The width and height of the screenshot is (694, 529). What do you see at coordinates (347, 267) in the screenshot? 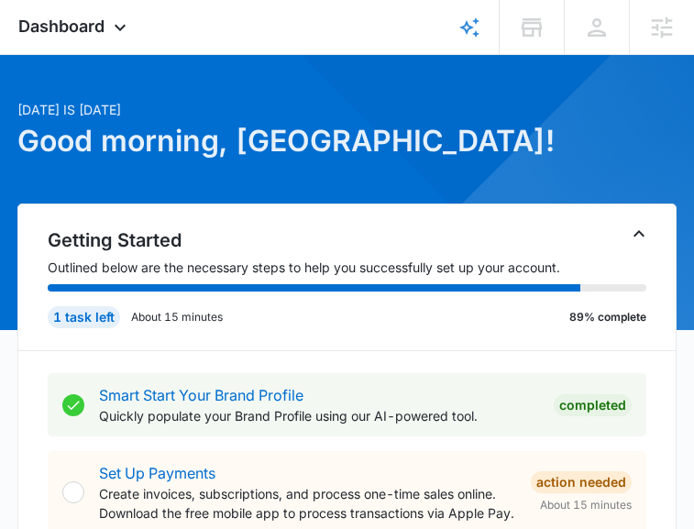
I see `p: Outlined below are the necessary steps to help you successfully set up your account.` at bounding box center [347, 267].